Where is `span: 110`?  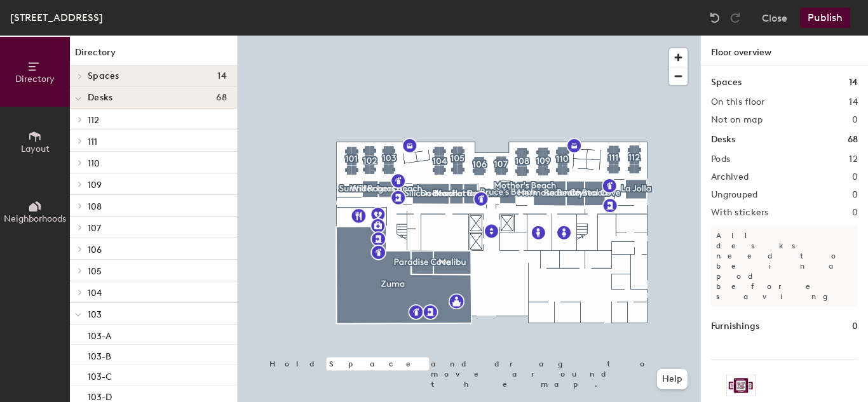
span: 110 is located at coordinates (93, 164).